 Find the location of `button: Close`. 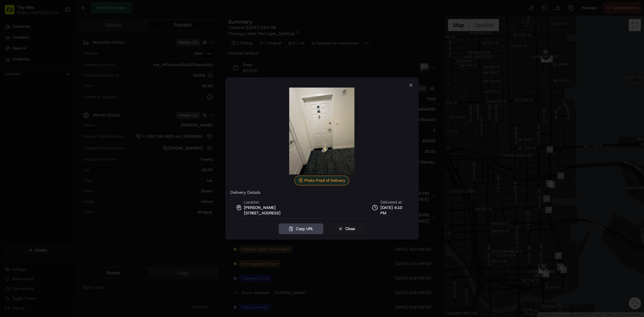

button: Close is located at coordinates (347, 229).